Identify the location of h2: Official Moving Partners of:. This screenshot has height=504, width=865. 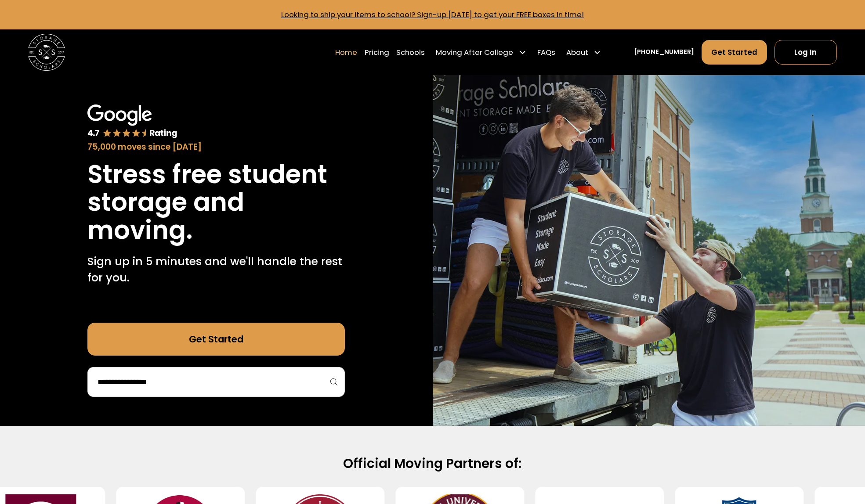
(432, 464).